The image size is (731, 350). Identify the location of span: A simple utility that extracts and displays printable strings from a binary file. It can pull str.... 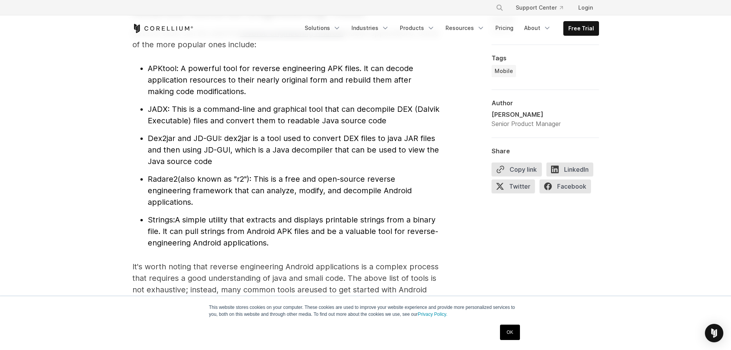
(293, 231).